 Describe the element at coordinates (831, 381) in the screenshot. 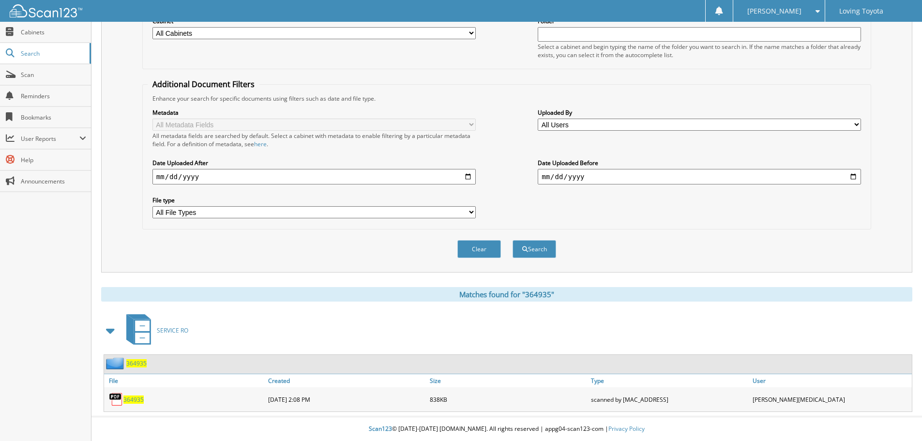

I see `a: User` at that location.